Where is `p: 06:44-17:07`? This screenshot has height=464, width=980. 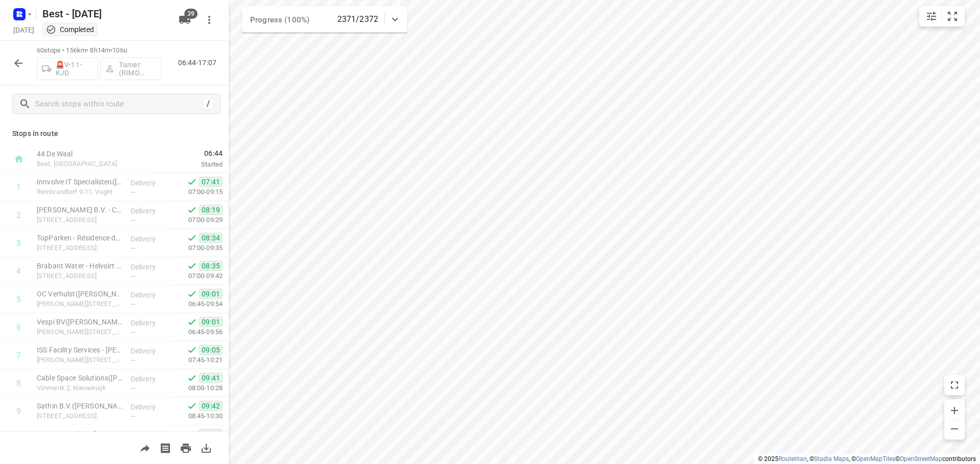
p: 06:44-17:07 is located at coordinates (199, 63).